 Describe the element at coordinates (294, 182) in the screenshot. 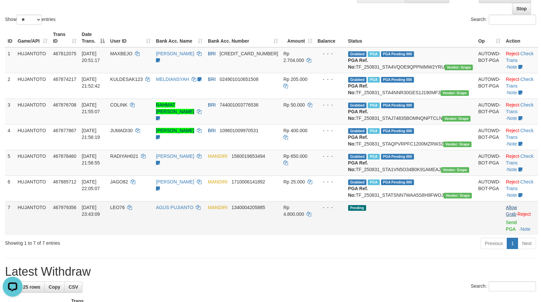

I see `span: Rp 25.000` at that location.